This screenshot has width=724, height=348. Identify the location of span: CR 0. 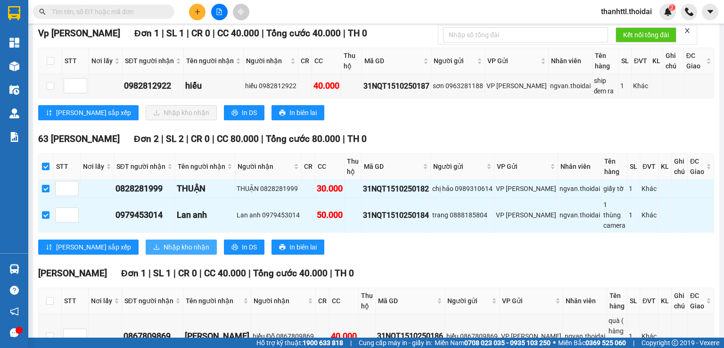
(200, 139).